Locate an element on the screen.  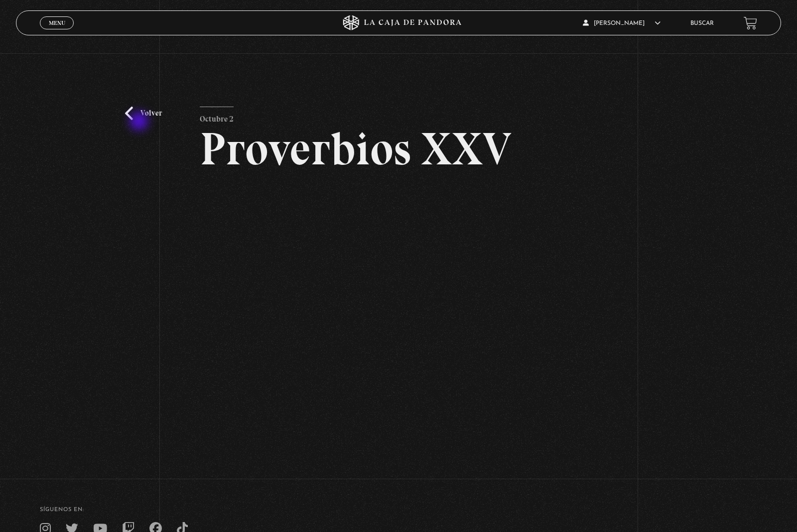
h4: SÍguenos en: is located at coordinates (398, 509).